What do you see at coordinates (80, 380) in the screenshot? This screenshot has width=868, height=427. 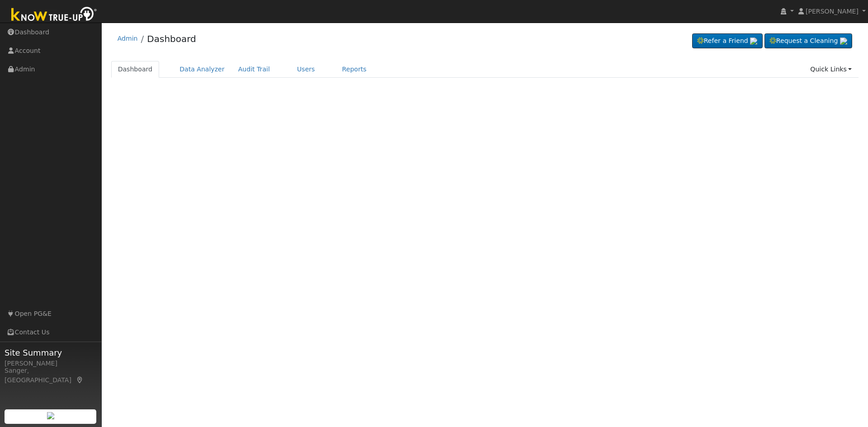 I see `a: Map` at bounding box center [80, 380].